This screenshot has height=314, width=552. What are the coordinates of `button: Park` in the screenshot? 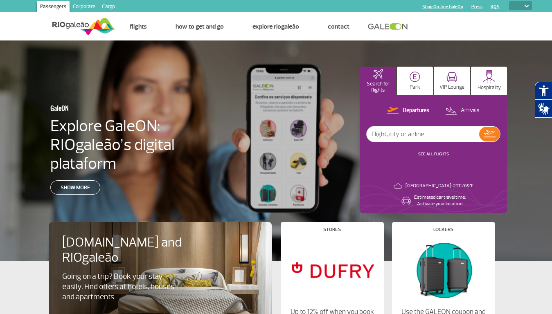 It's located at (415, 81).